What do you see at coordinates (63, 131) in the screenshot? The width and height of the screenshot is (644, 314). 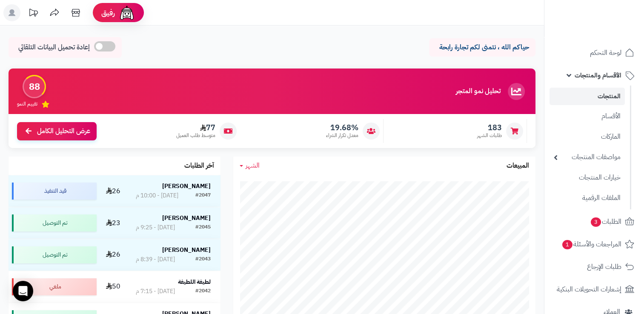 I see `span: عرض التحليل الكامل` at bounding box center [63, 131].